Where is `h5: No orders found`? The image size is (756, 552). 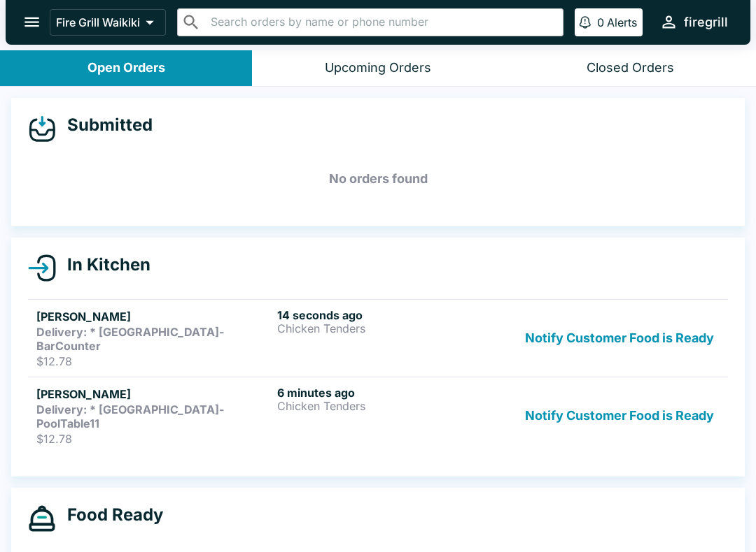 h5: No orders found is located at coordinates (378, 179).